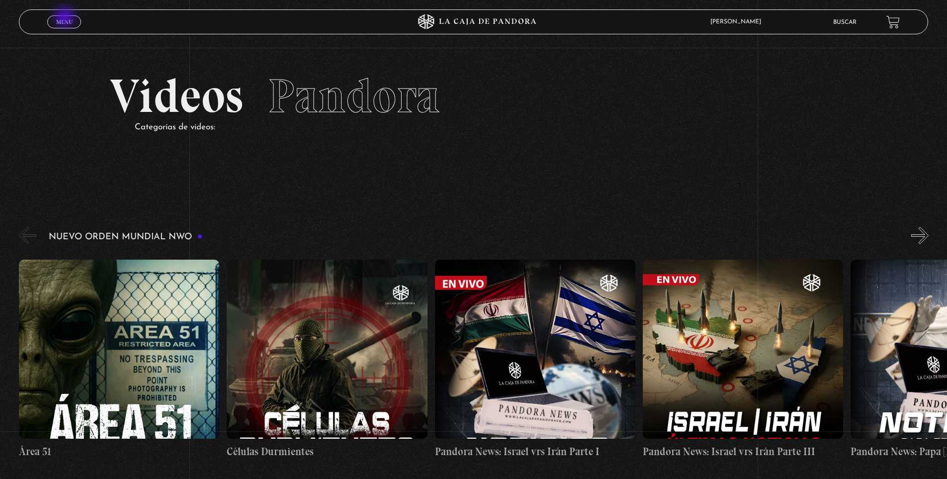 This screenshot has height=479, width=947. What do you see at coordinates (743, 451) in the screenshot?
I see `h4: Pandora News: Israel vrs Irán Parte III` at bounding box center [743, 451].